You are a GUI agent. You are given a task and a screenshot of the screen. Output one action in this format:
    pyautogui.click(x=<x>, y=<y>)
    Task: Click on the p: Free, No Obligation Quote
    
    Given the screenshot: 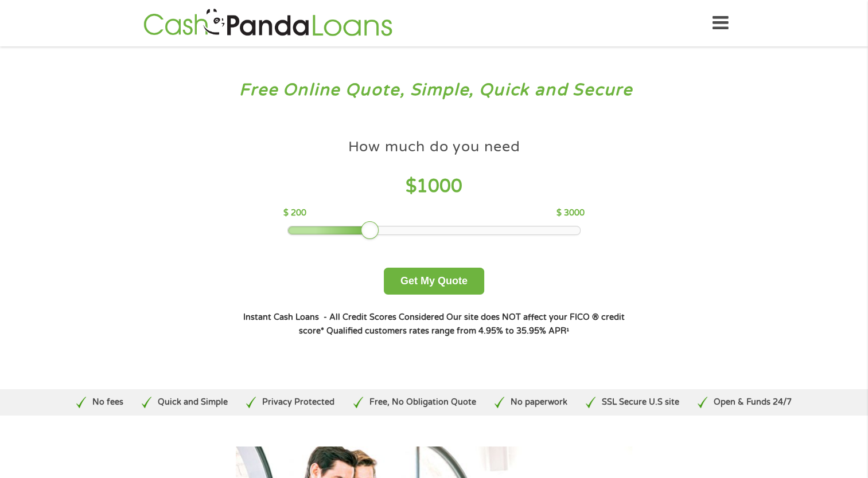 What is the action you would take?
    pyautogui.click(x=422, y=402)
    